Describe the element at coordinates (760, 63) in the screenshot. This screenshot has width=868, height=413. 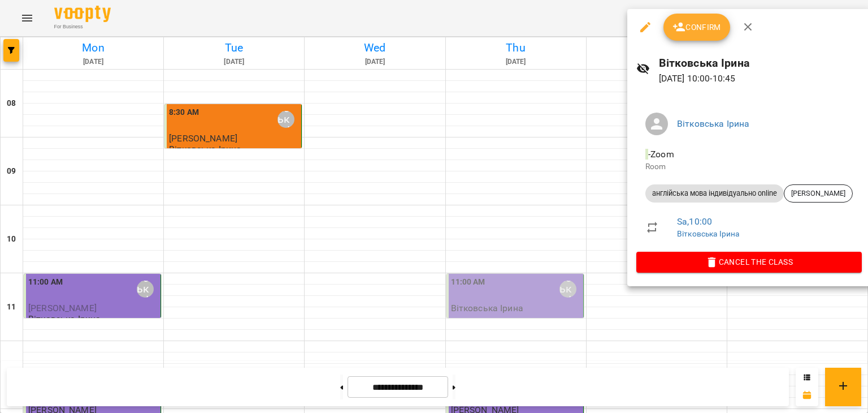
I see `h6: Вітковська Ірина` at that location.